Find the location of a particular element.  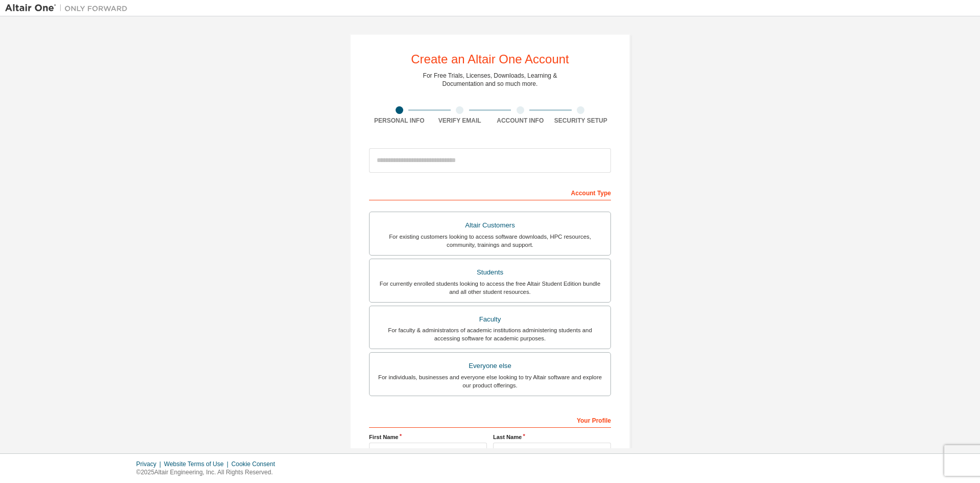

div: Website Terms of Use is located at coordinates (198, 464).